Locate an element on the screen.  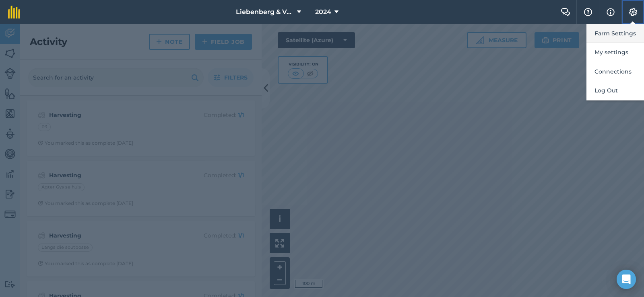
button: Connections is located at coordinates (615, 72).